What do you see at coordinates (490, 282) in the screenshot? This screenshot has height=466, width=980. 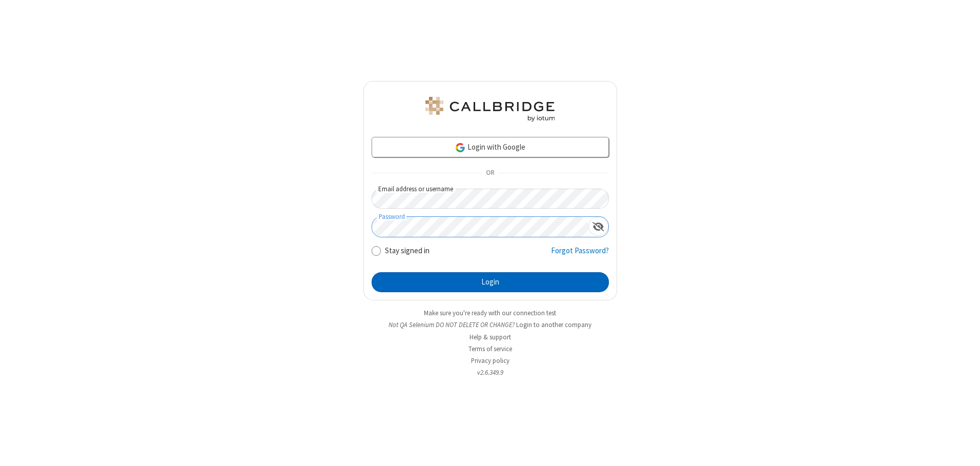 I see `button: Login` at bounding box center [490, 282].